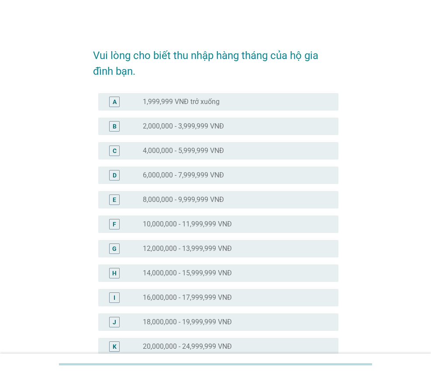 The width and height of the screenshot is (431, 375). What do you see at coordinates (115, 101) in the screenshot?
I see `div: A` at bounding box center [115, 101].